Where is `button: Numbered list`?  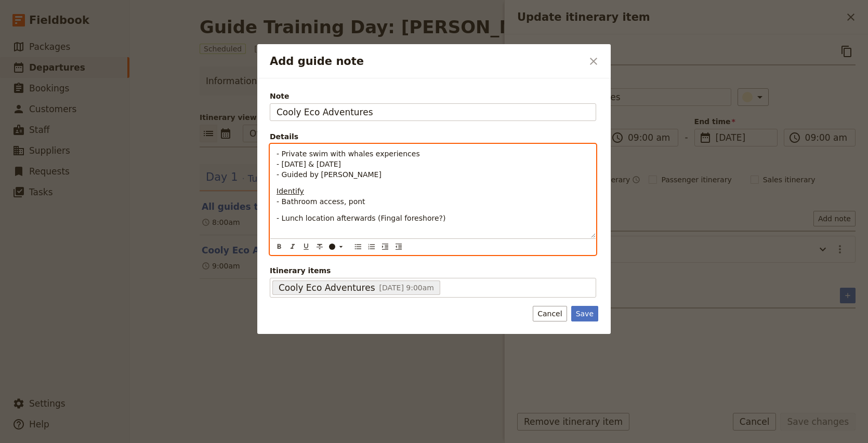 button: Numbered list is located at coordinates (371, 247).